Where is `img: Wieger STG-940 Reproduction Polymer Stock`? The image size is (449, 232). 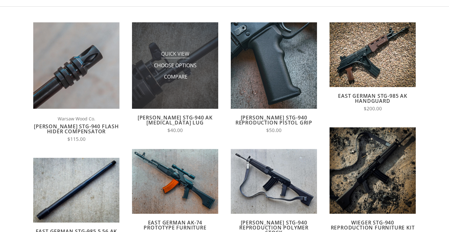 img: Wieger STG-940 Reproduction Polymer Stock is located at coordinates (274, 181).